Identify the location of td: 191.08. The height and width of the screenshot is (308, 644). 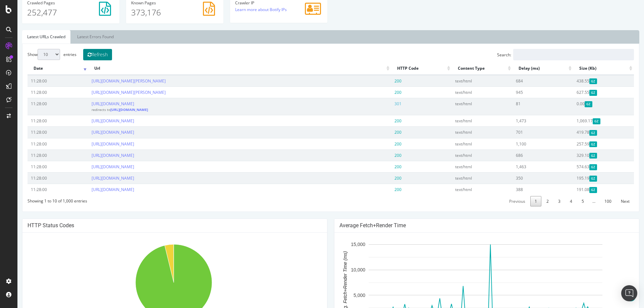
(585, 190).